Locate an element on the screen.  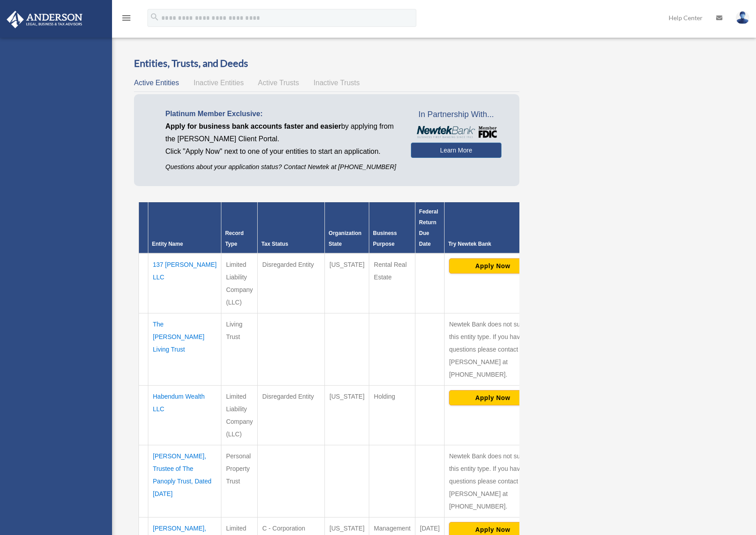
th: Business Purpose is located at coordinates (392, 228).